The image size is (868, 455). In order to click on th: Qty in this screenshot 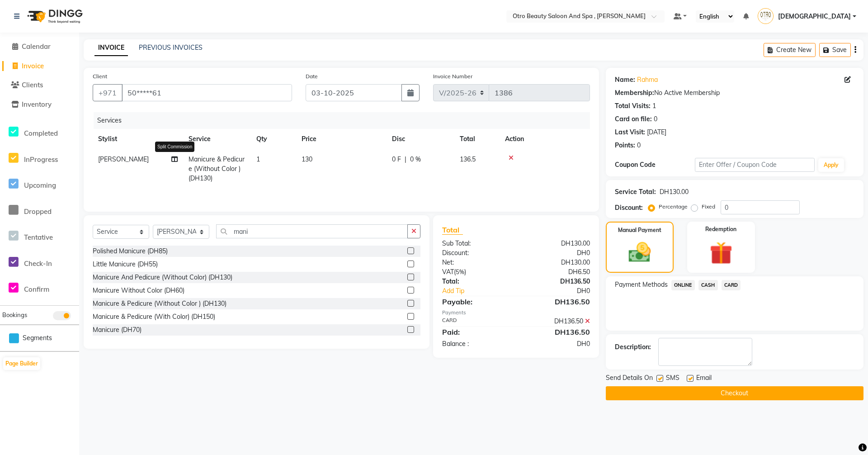, I will do `click(273, 139)`.